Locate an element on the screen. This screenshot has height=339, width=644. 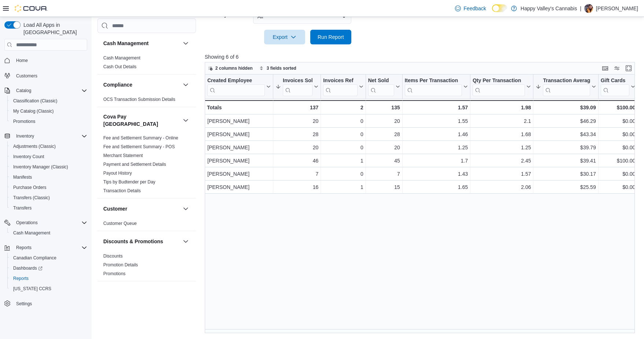
button: Inventory is located at coordinates (25, 136).